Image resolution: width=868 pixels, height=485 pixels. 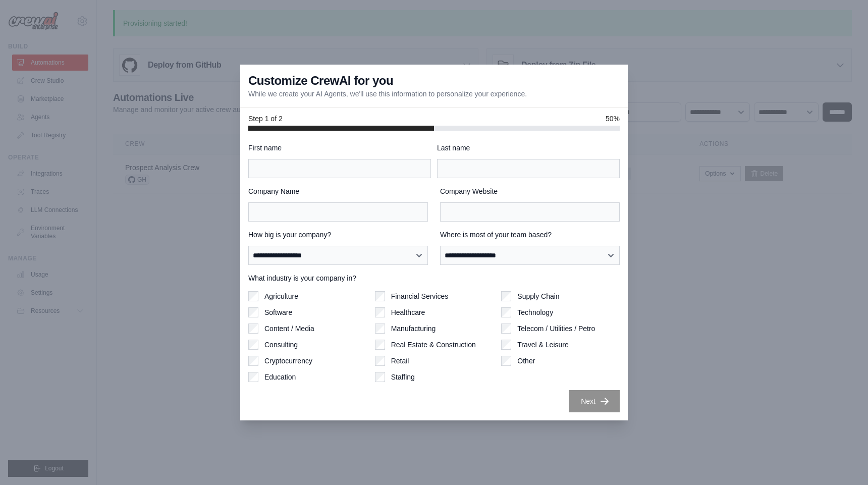 What do you see at coordinates (340, 148) in the screenshot?
I see `label: First name` at bounding box center [340, 148].